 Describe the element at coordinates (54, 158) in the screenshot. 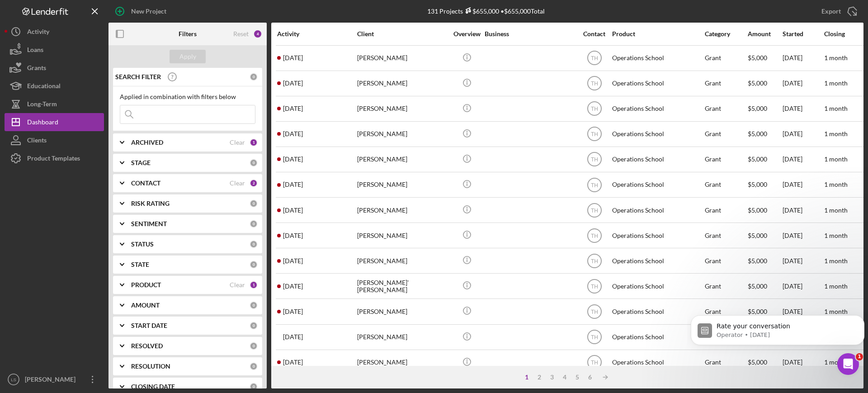

I see `a: Product Templates` at that location.